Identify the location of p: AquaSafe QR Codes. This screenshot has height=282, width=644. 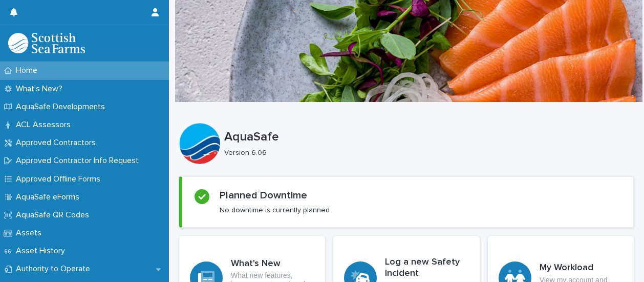
(54, 215).